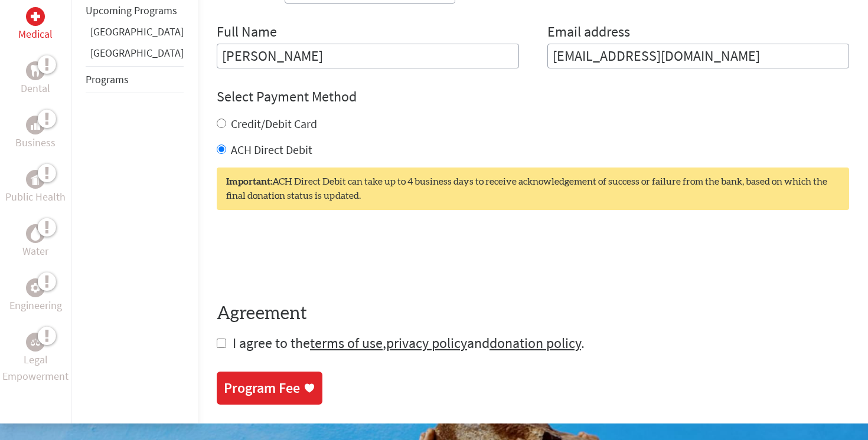 The image size is (868, 440). Describe the element at coordinates (35, 16) in the screenshot. I see `img: Medical` at that location.